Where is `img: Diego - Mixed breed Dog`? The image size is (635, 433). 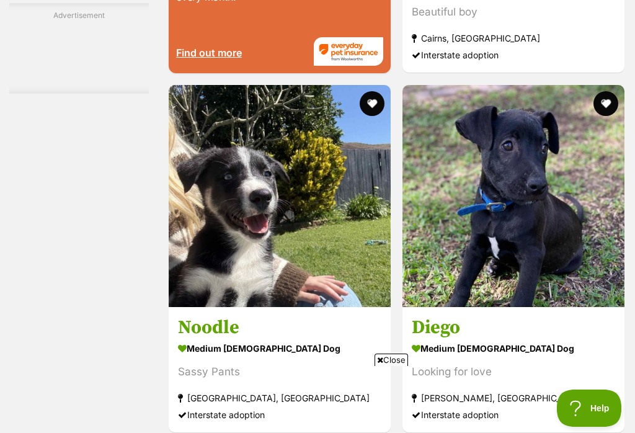
img: Diego - Mixed breed Dog is located at coordinates (513, 196).